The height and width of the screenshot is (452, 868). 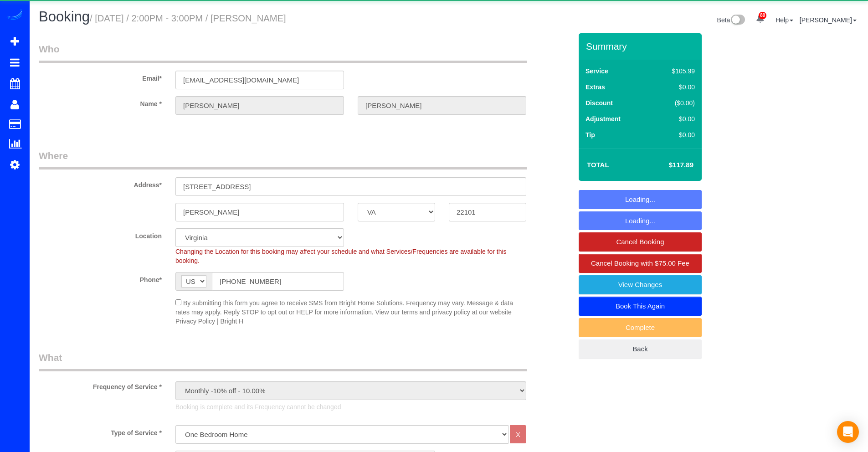 I want to click on label: Email*, so click(x=100, y=76).